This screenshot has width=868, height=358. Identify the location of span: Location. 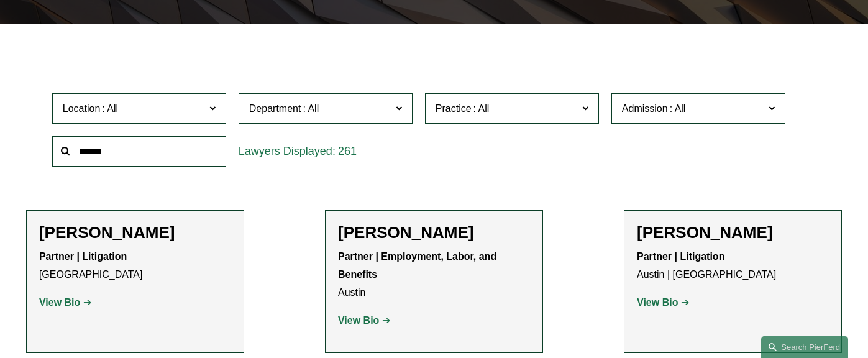
(81, 108).